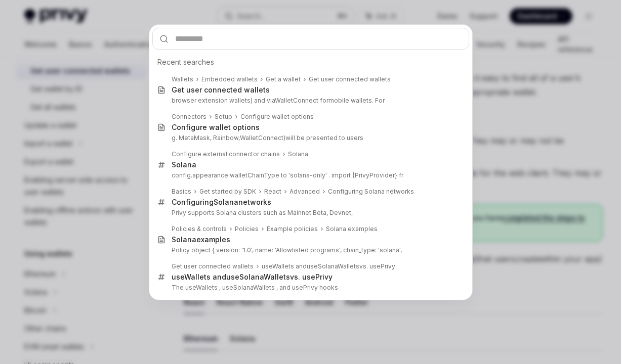 The width and height of the screenshot is (621, 364). Describe the element at coordinates (226, 154) in the screenshot. I see `div: Configure external connector chains` at that location.